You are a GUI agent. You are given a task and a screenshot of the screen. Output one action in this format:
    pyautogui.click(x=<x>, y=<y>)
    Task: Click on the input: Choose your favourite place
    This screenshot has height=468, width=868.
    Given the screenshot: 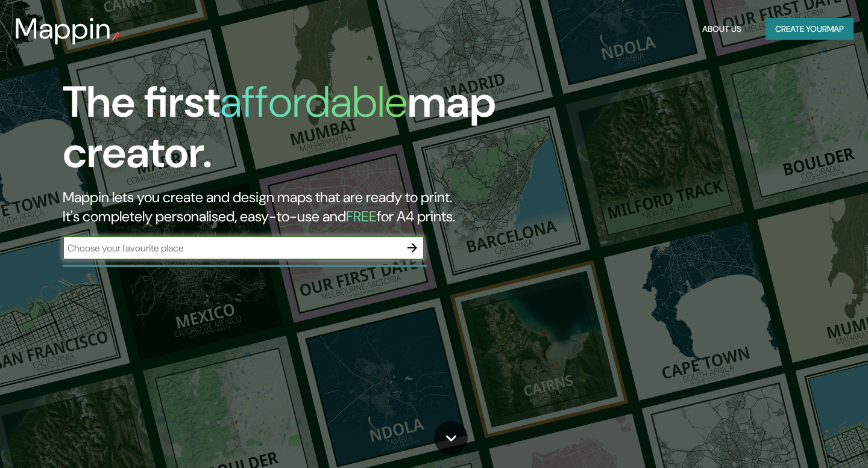 What is the action you would take?
    pyautogui.click(x=231, y=248)
    